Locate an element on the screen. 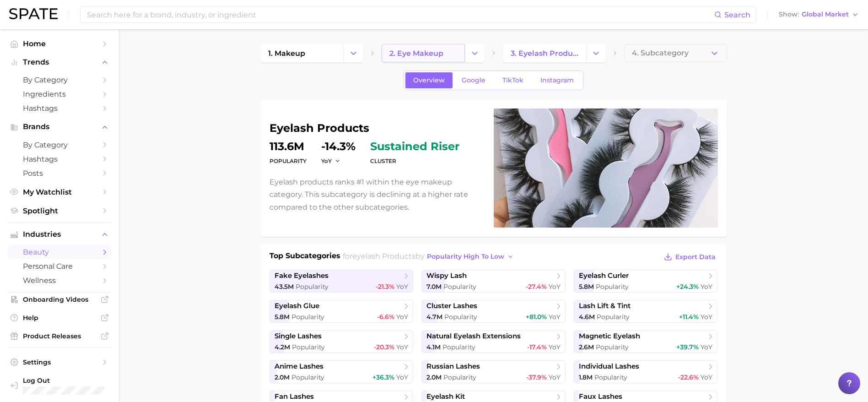  span: 2. eye makeup is located at coordinates (416, 53).